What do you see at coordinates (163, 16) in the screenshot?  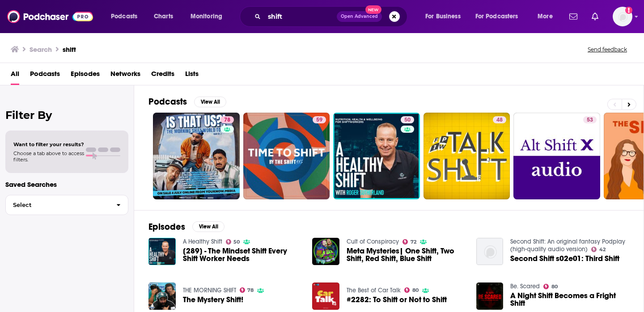 I see `a: Charts` at bounding box center [163, 16].